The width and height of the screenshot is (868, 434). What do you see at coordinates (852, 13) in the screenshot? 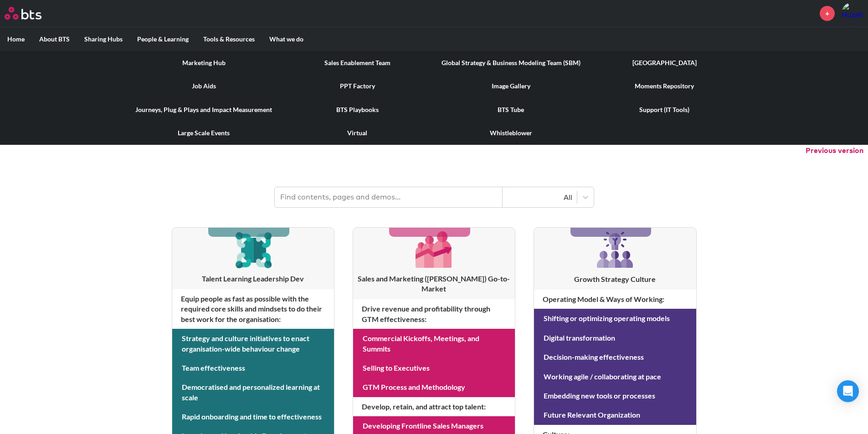
I see `img: Huzaifa Ahmed` at bounding box center [852, 13].